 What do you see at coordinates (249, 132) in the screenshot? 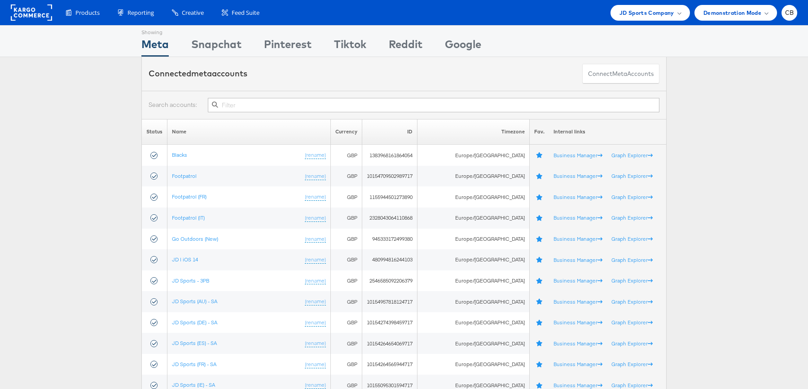
I see `th: Name` at bounding box center [249, 132].